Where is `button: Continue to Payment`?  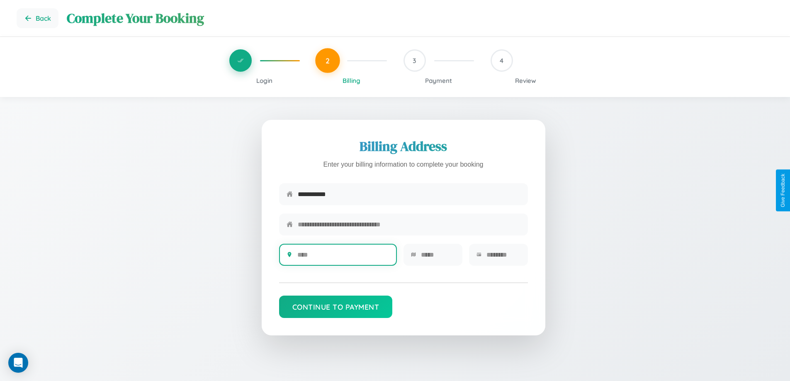 button: Continue to Payment is located at coordinates (336, 307).